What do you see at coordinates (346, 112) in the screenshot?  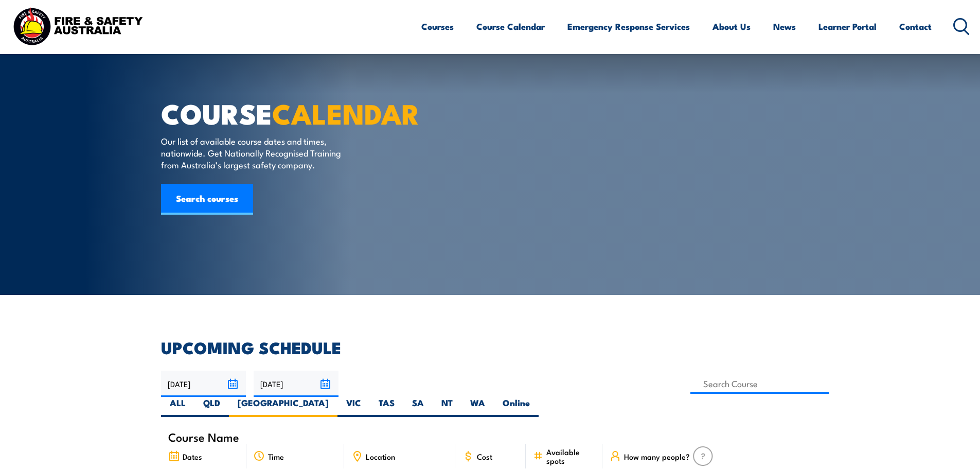 I see `strong: CALENDAR` at bounding box center [346, 112].